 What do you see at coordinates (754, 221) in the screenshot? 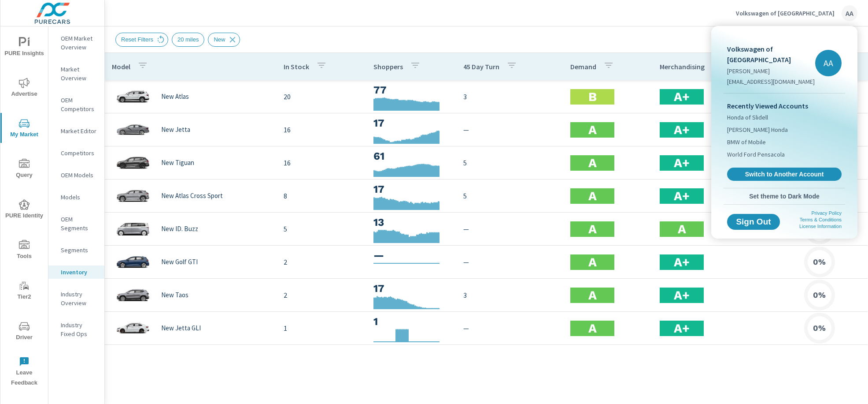
I see `span: Sign Out` at bounding box center [754, 221].